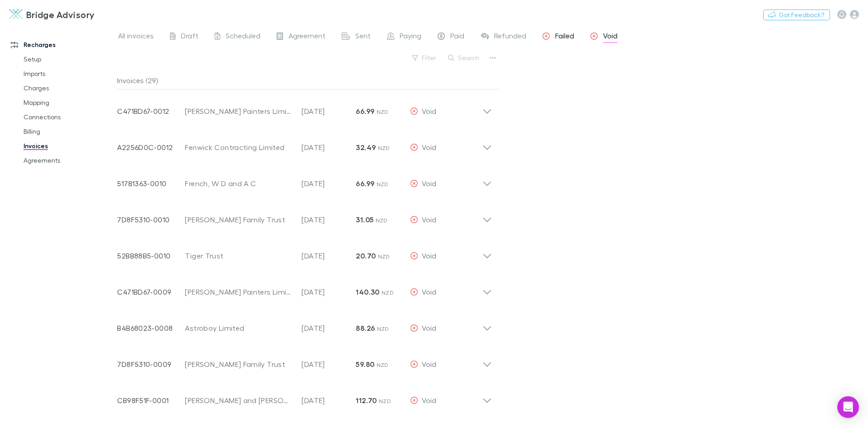  What do you see at coordinates (16, 14) in the screenshot?
I see `img: Bridge Advisory's Logo` at bounding box center [16, 14].